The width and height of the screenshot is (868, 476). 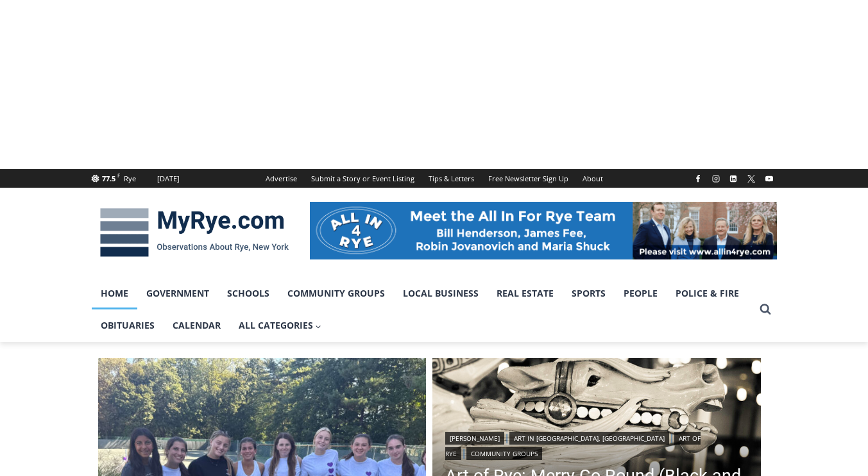 What do you see at coordinates (593, 178) in the screenshot?
I see `a: About` at bounding box center [593, 178].